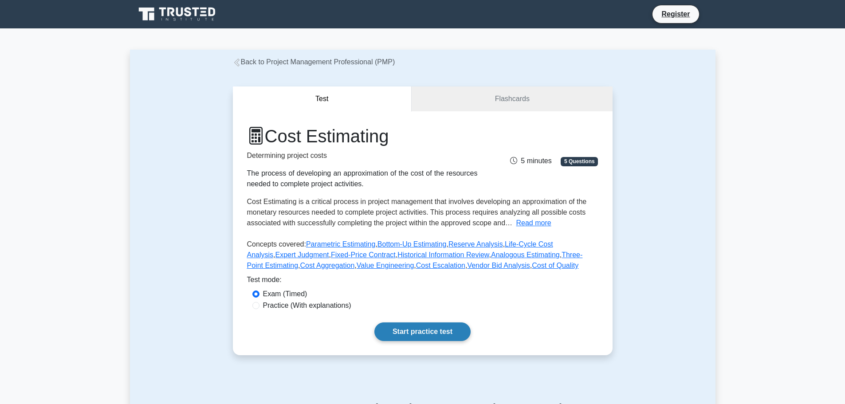 The width and height of the screenshot is (845, 404). Describe the element at coordinates (285, 294) in the screenshot. I see `label: Exam (Timed)` at that location.